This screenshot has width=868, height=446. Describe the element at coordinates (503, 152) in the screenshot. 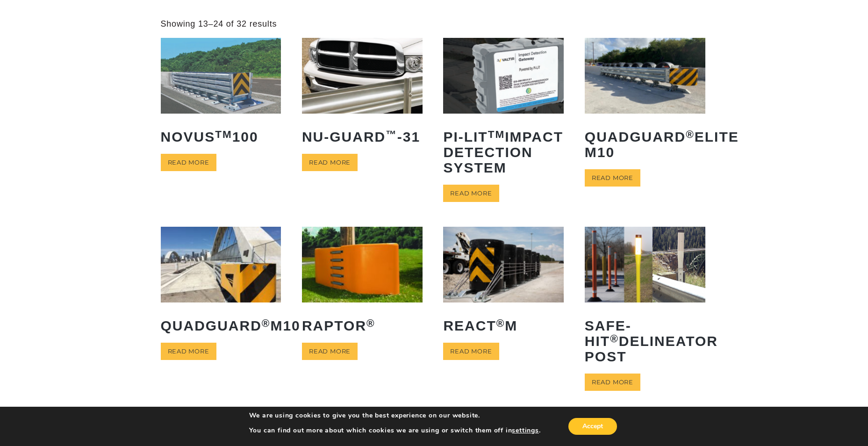

I see `h2: PI-LIT Impact Detection System` at that location.